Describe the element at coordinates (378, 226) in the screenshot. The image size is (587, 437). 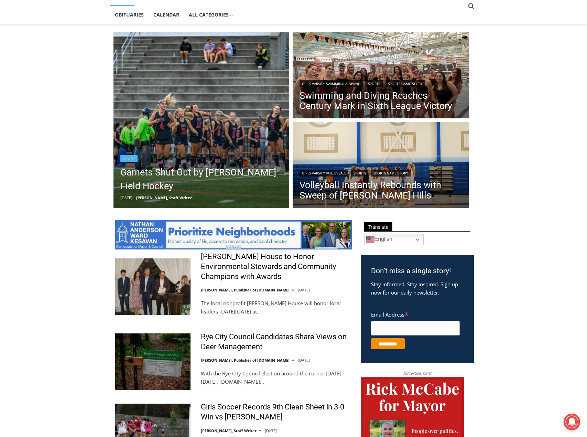
I see `span: Translate` at that location.